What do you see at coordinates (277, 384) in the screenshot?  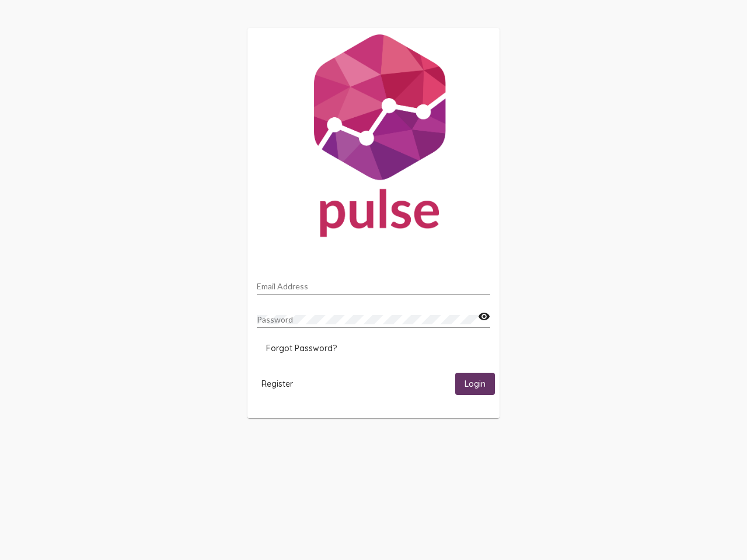 I see `span: Register` at bounding box center [277, 384].